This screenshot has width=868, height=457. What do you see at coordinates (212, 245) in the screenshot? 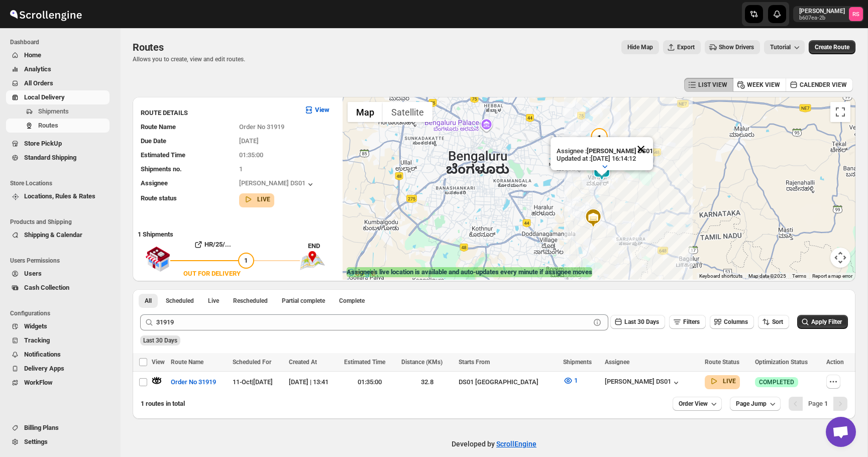
I see `button: HR/25/...` at bounding box center [212, 245].